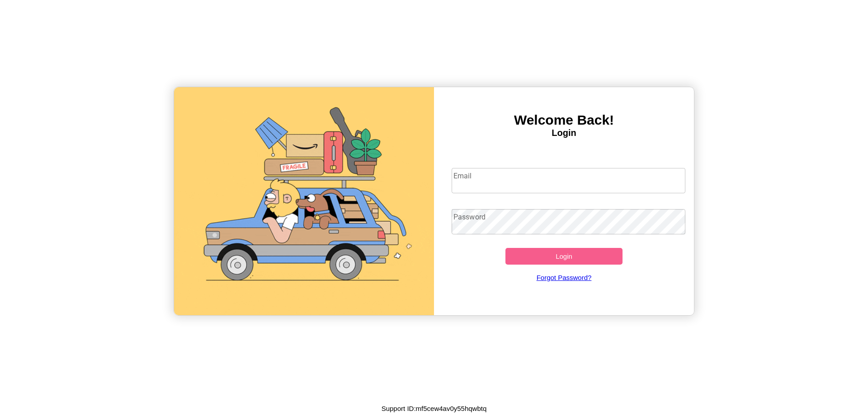 The image size is (868, 415). Describe the element at coordinates (564, 277) in the screenshot. I see `a: Forgot Password?` at that location.